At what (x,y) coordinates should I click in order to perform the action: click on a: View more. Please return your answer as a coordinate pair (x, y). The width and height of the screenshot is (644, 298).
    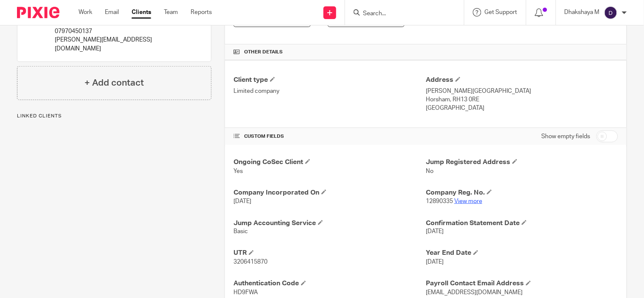
    Looking at the image, I should click on (468, 201).